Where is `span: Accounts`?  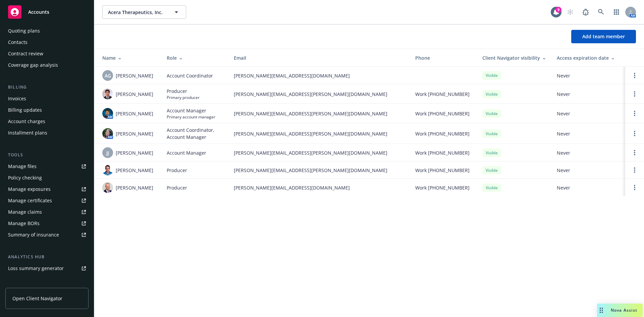
span: Accounts is located at coordinates (38, 12).